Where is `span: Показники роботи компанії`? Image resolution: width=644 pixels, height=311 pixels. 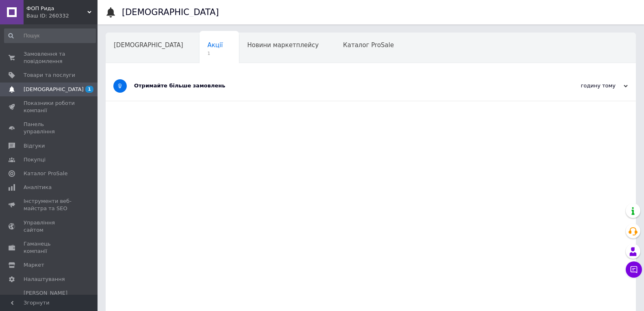 span: Показники роботи компанії is located at coordinates (49, 107).